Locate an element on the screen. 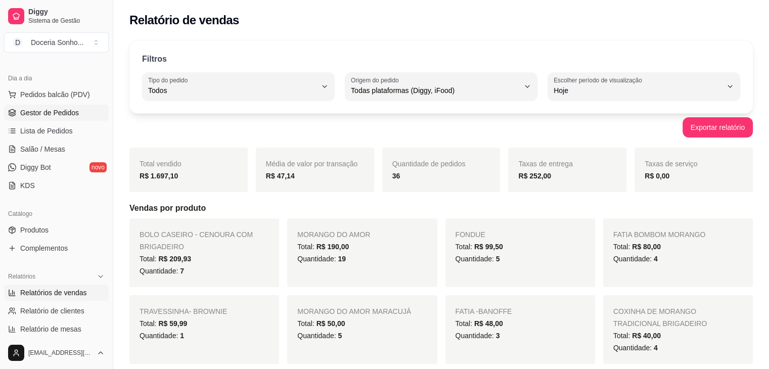 This screenshot has height=369, width=769. strong: R$ 252,00 is located at coordinates (534, 176).